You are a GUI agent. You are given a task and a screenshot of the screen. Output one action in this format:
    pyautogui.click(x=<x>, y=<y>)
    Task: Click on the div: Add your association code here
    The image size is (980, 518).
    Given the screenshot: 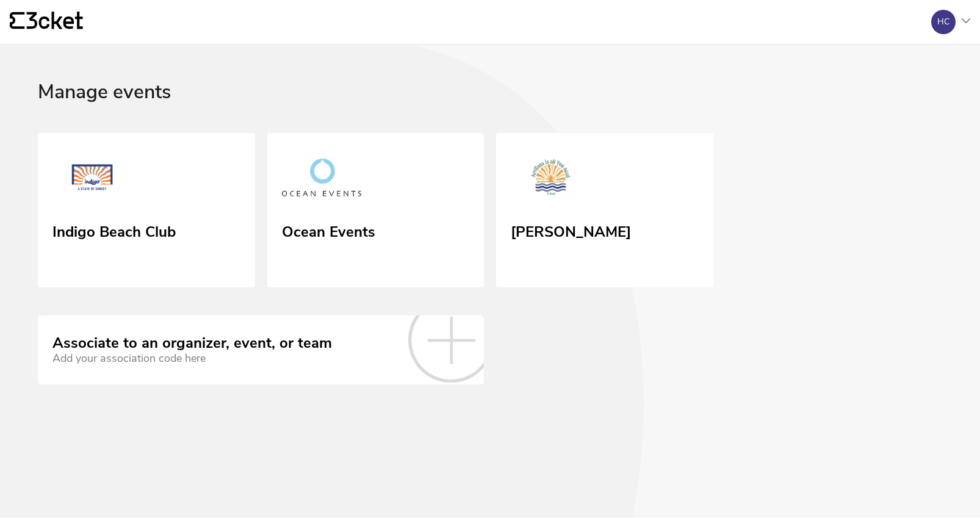 What is the action you would take?
    pyautogui.click(x=192, y=358)
    